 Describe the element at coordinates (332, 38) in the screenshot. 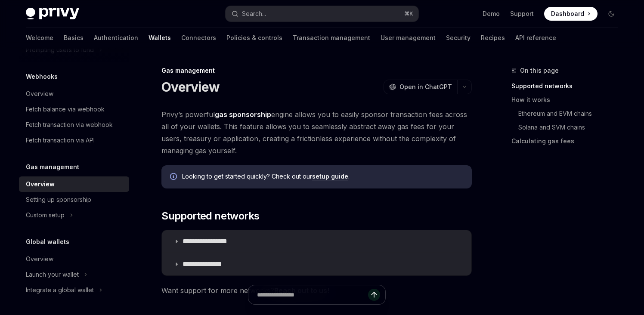

I see `a: Transaction management` at that location.